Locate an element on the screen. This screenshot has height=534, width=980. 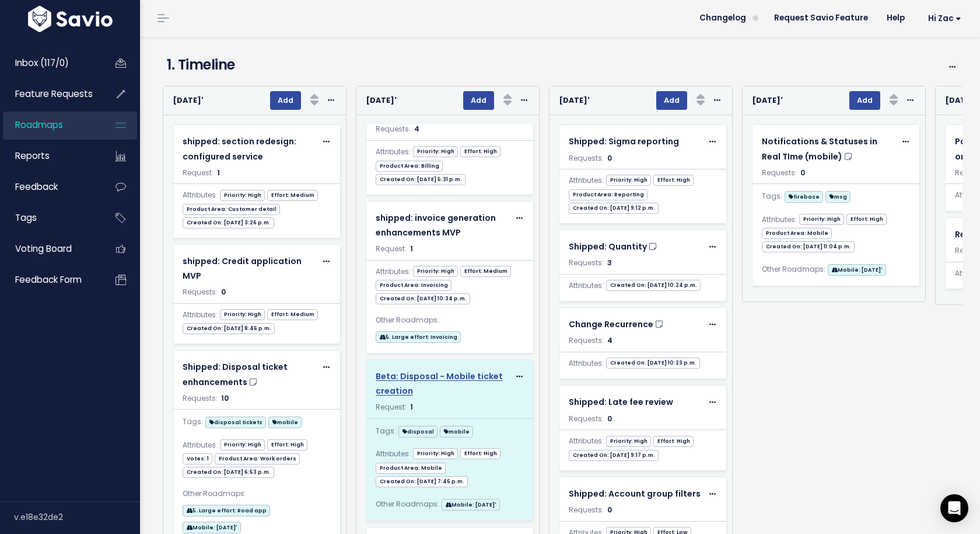
a: 5. Large effort: Road app is located at coordinates (227, 509).